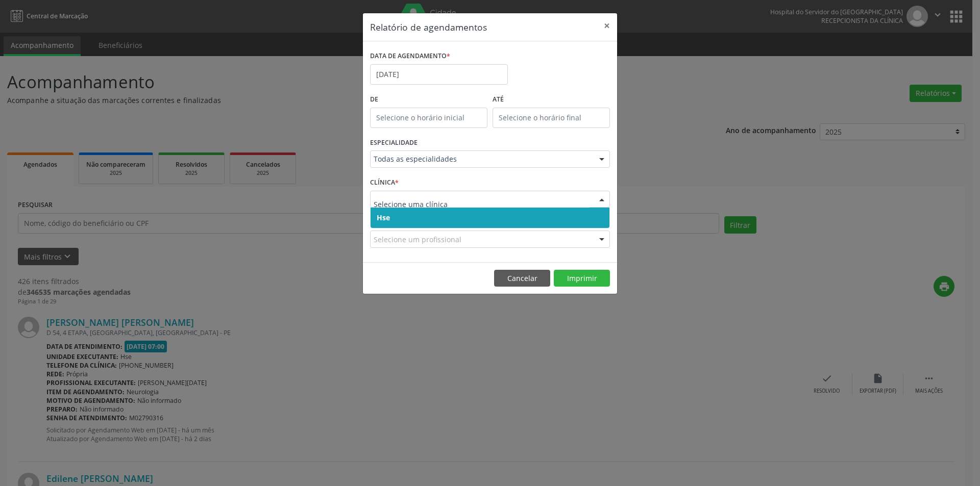 Image resolution: width=980 pixels, height=486 pixels. Describe the element at coordinates (482, 204) in the screenshot. I see `input: Selecione uma clínica` at that location.